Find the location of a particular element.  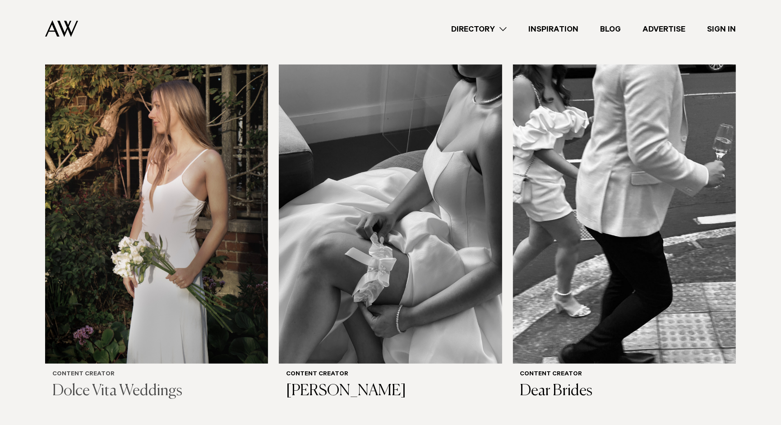

img: Auckland Weddings Content Creator | Dear Brides is located at coordinates (625, 214).